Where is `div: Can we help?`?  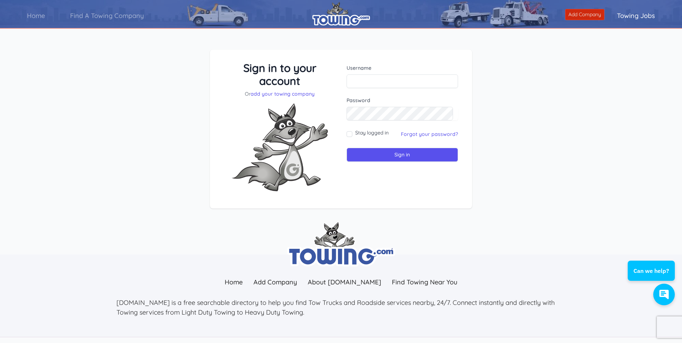
div: Can we help? is located at coordinates (29, 30).